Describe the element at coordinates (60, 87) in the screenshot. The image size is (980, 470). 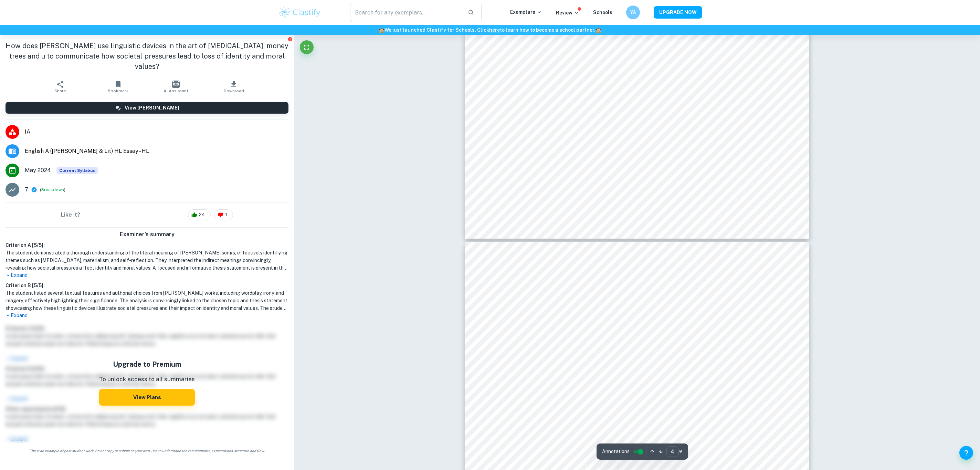
I see `button: Share` at that location.